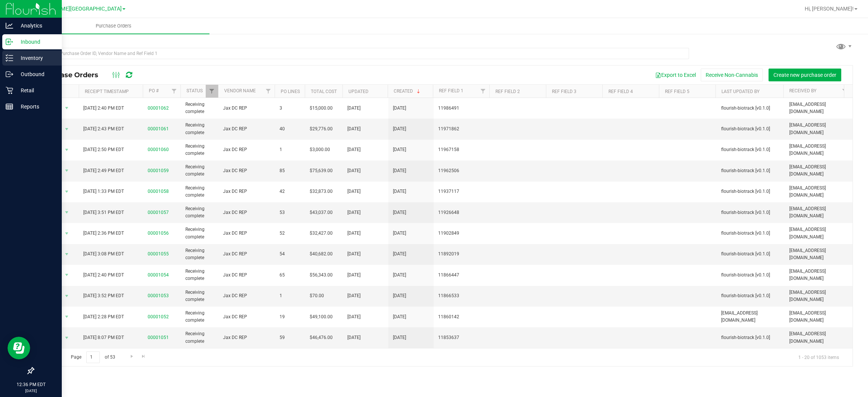  What do you see at coordinates (462, 337) in the screenshot?
I see `span: 11853637` at bounding box center [462, 337].